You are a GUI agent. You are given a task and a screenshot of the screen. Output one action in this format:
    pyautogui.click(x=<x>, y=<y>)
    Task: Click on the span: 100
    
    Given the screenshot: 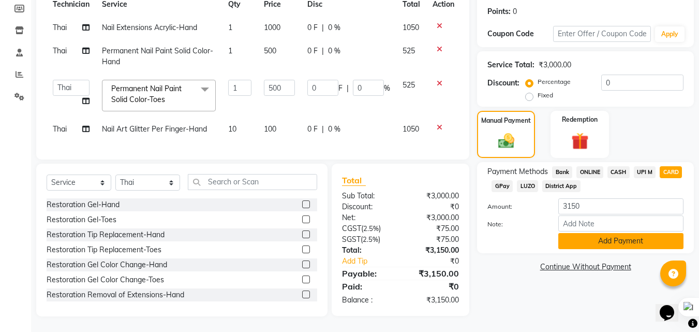 What is the action you would take?
    pyautogui.click(x=270, y=129)
    